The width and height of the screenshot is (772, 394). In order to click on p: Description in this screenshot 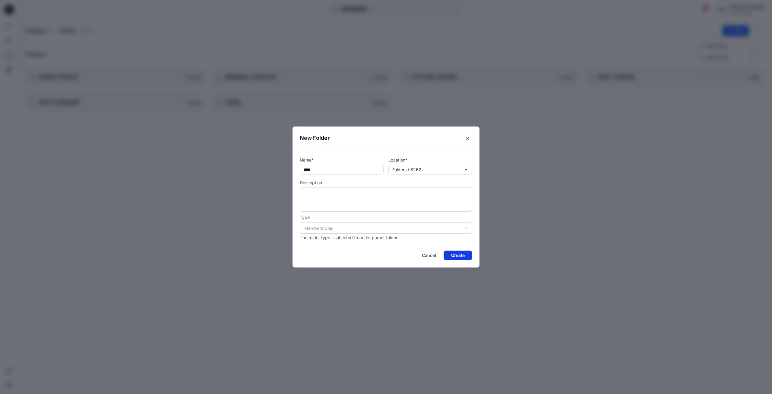, I will do `click(386, 182)`.